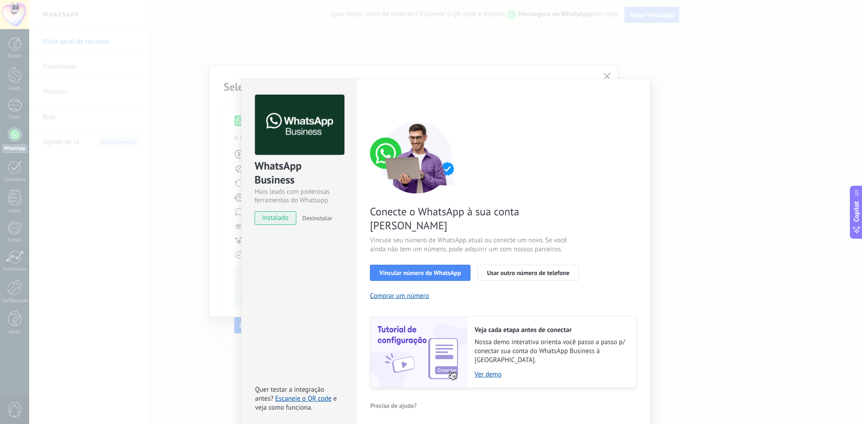 The height and width of the screenshot is (424, 862). I want to click on span: Usar outro número de telefone, so click(528, 273).